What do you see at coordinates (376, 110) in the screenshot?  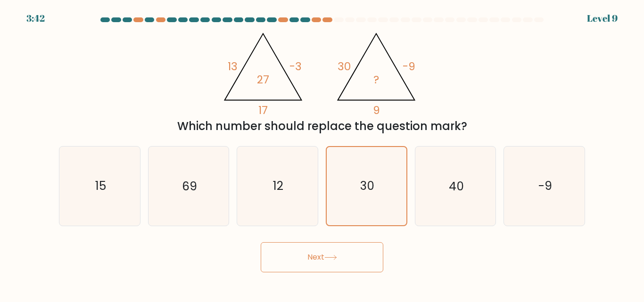 I see `tspan: 9` at bounding box center [376, 110].